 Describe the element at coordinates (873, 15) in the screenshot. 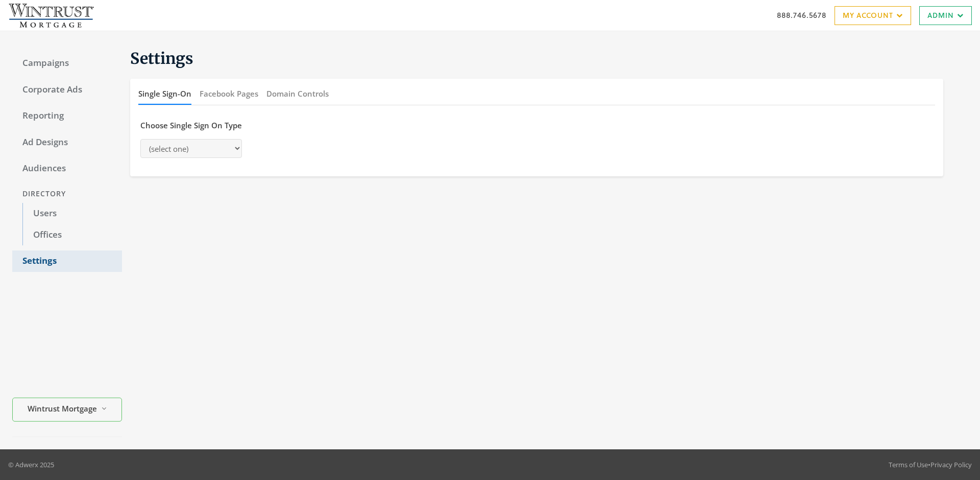

I see `a: My Account` at that location.